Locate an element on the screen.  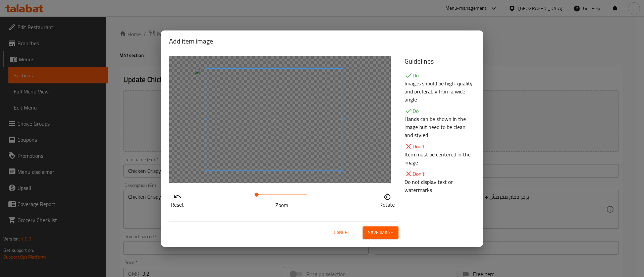
button: Rotate is located at coordinates (387, 199).